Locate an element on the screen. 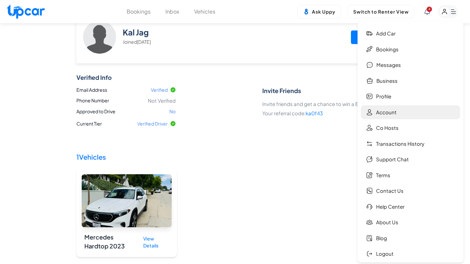 This screenshot has width=470, height=264. button: Ask Uppy is located at coordinates (319, 12).